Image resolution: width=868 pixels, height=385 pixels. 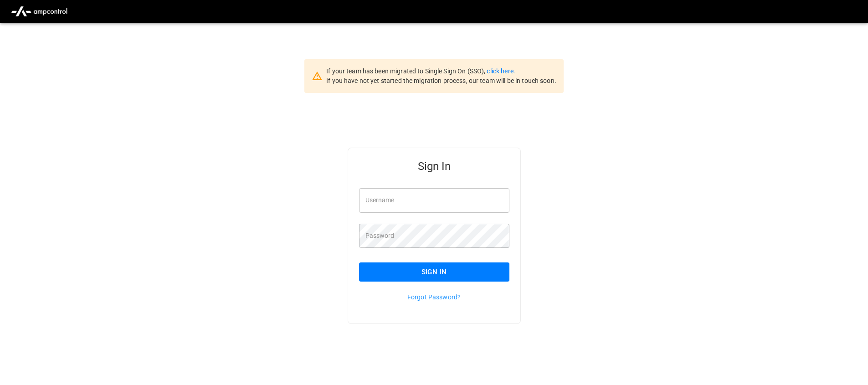 I want to click on button: Sign In, so click(x=434, y=272).